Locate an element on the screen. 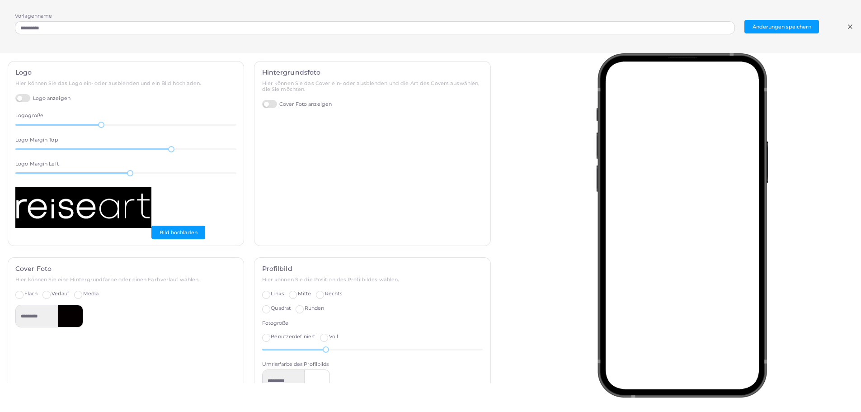 The image size is (861, 412). span: Voll is located at coordinates (334, 336).